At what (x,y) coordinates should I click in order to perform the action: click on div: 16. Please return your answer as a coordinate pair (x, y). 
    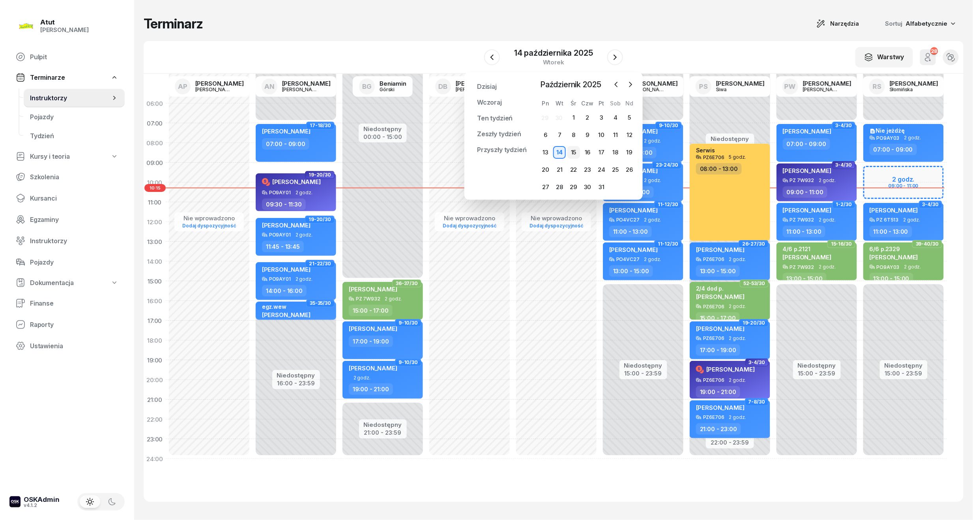
    Looking at the image, I should click on (588, 152).